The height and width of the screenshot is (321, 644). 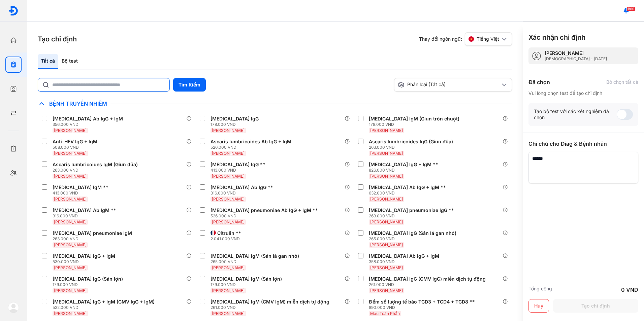 What do you see at coordinates (75, 142) in the screenshot?
I see `div: Anti-HEV IgG + IgM` at bounding box center [75, 142].